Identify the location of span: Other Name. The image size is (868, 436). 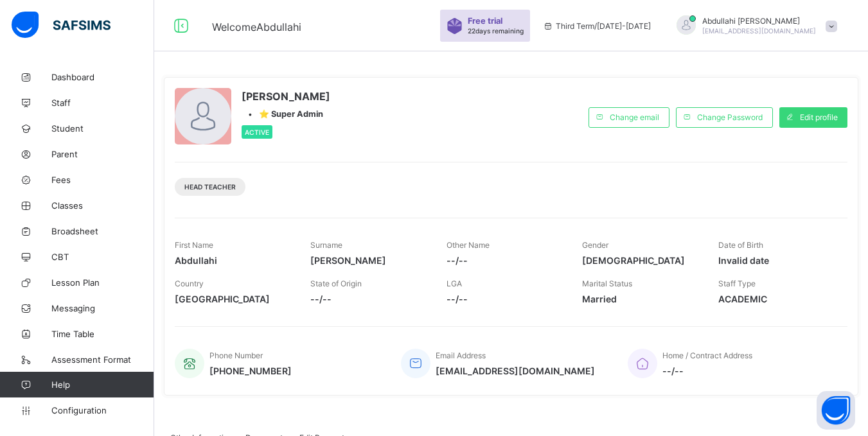
(468, 245).